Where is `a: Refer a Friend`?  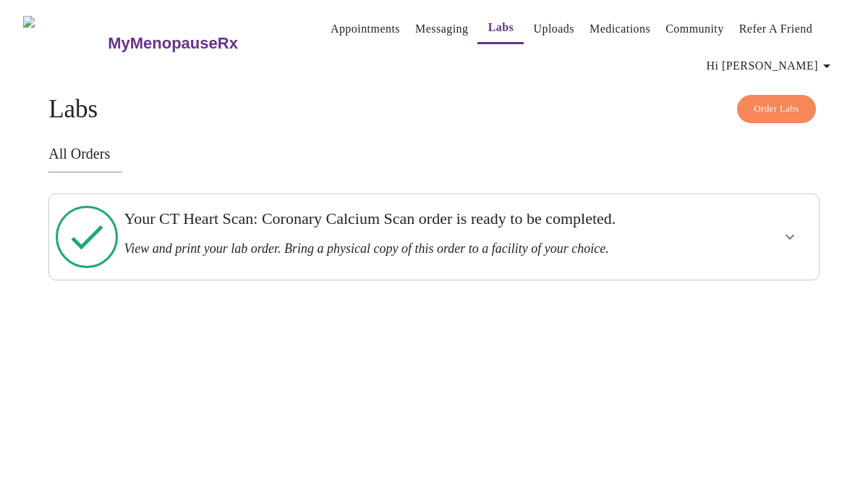 a: Refer a Friend is located at coordinates (776, 29).